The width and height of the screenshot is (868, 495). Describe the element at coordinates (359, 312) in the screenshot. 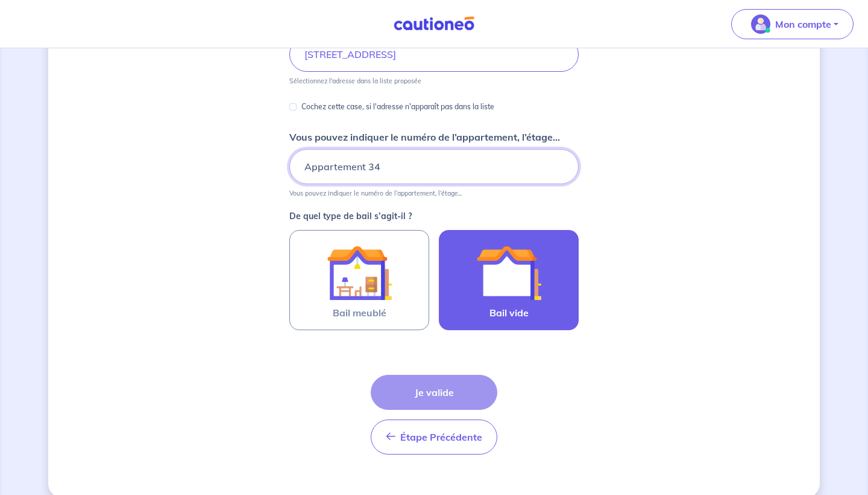

I see `span: Bail meublé` at that location.